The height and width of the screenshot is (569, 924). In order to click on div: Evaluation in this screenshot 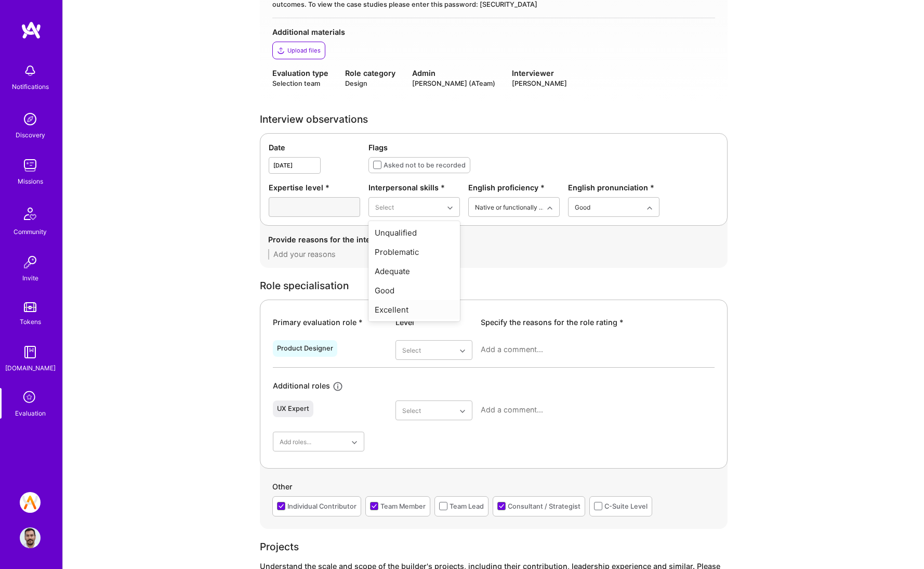, I will do `click(31, 413)`.